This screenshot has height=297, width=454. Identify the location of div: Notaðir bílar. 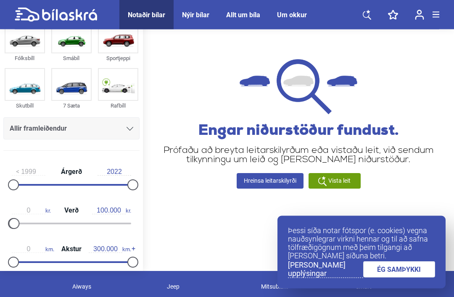
(146, 15).